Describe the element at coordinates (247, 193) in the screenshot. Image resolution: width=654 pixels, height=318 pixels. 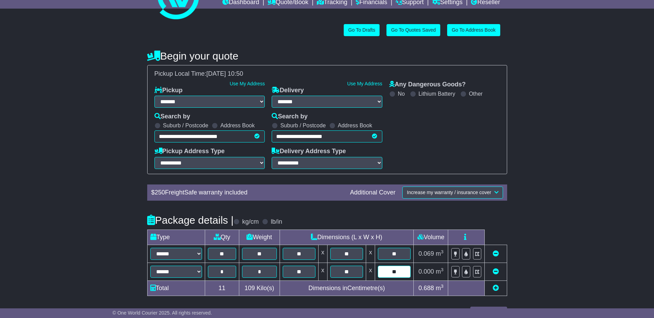
I see `div: $ FreightSafe warranty included` at that location.